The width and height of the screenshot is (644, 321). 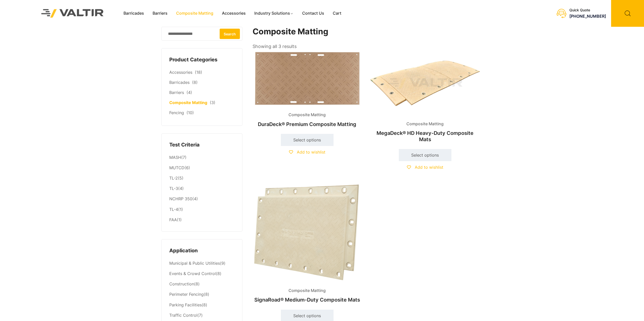 I want to click on a: Composite MattingSignaRoad® Medium-Duty Composite Mats, so click(x=307, y=244).